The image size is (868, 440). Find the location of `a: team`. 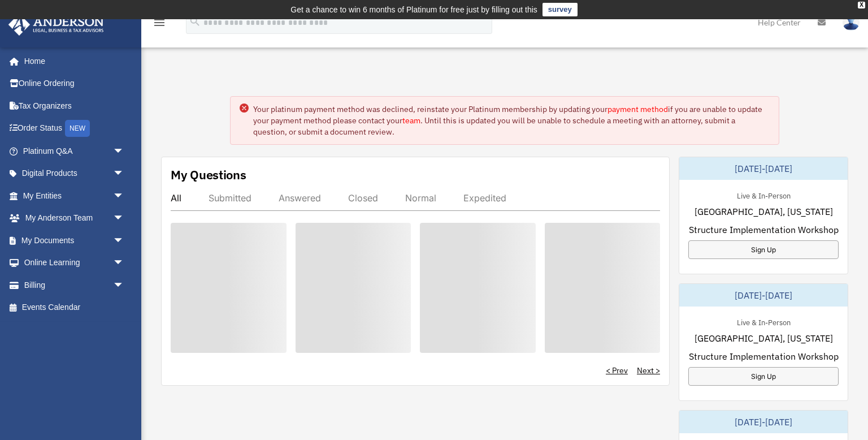

a: team is located at coordinates (411, 120).